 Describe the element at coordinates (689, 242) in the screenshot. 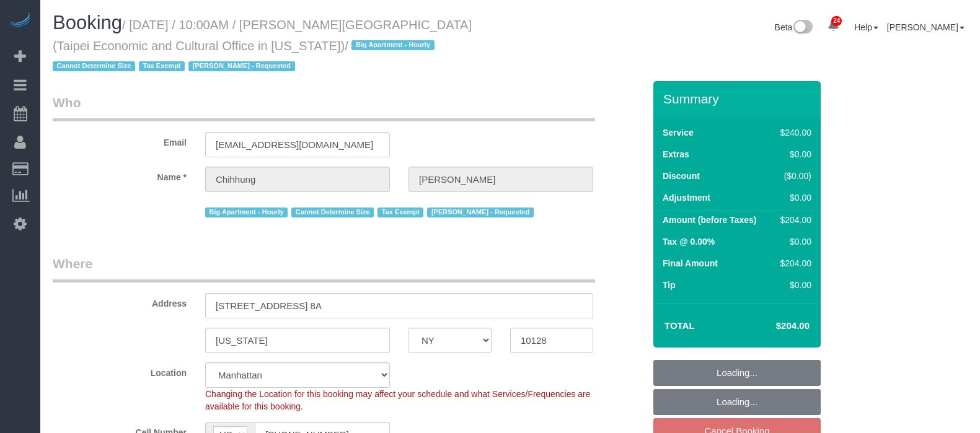

I see `label: Tax @ 0.00%` at that location.